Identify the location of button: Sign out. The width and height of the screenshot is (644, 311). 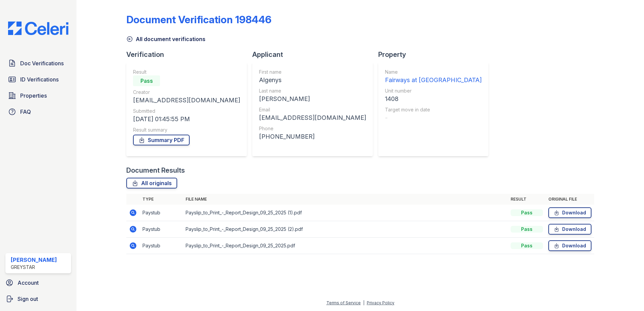
(38, 299).